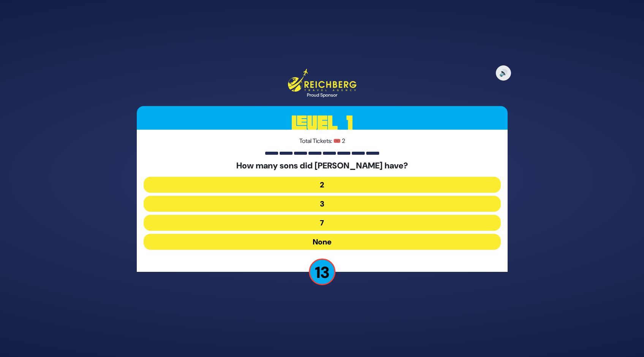 This screenshot has width=644, height=357. Describe the element at coordinates (323, 242) in the screenshot. I see `button: None` at that location.